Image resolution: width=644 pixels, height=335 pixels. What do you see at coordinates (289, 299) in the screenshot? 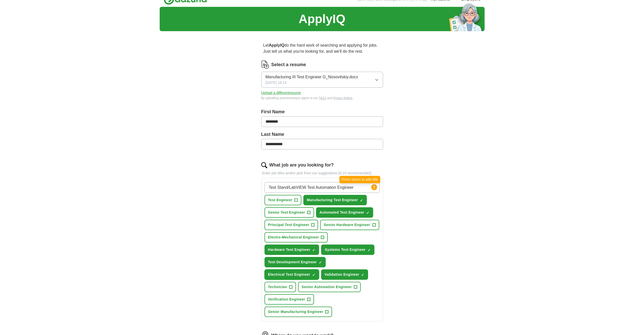
I see `button: Verification Engineer` at bounding box center [289, 299].